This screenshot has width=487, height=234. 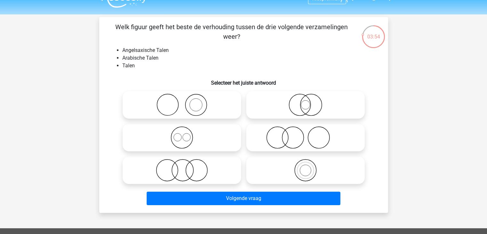 What do you see at coordinates (250, 50) in the screenshot?
I see `li: Angelsaxische Talen` at bounding box center [250, 50].